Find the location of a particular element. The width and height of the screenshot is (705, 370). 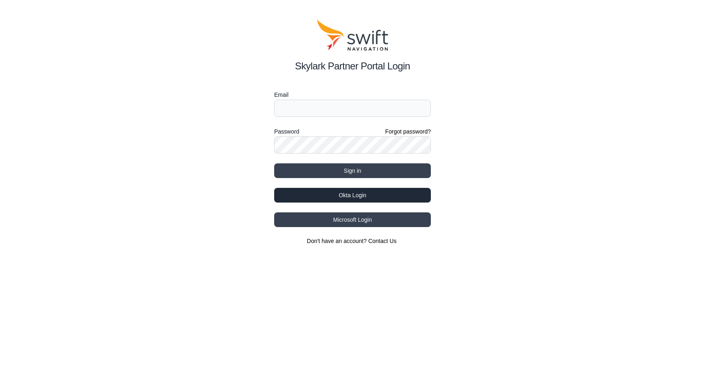

a: Contact Us is located at coordinates (382, 241).